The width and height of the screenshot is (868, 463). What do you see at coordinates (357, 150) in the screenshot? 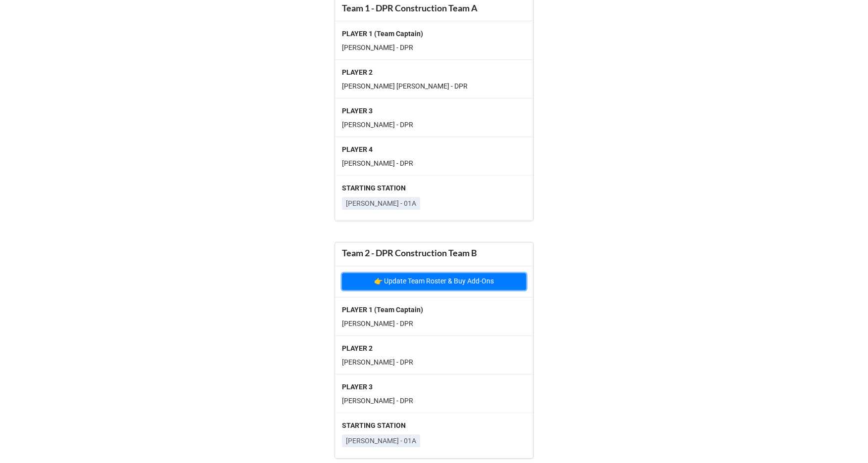
I see `b: PLAYER 4` at bounding box center [357, 150].